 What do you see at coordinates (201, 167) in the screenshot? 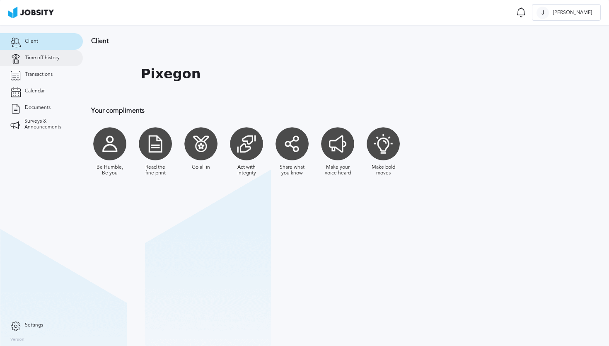
I see `div: Go all in` at bounding box center [201, 167].